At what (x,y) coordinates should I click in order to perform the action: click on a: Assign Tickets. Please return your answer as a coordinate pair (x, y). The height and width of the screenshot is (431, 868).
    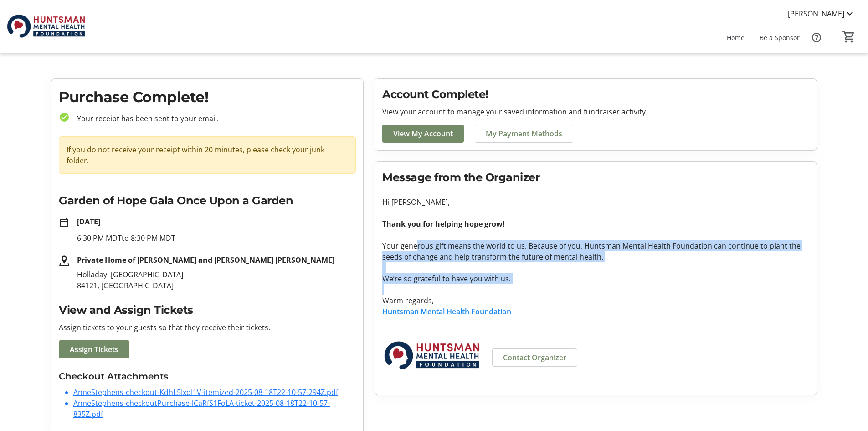
    Looking at the image, I should click on (94, 349).